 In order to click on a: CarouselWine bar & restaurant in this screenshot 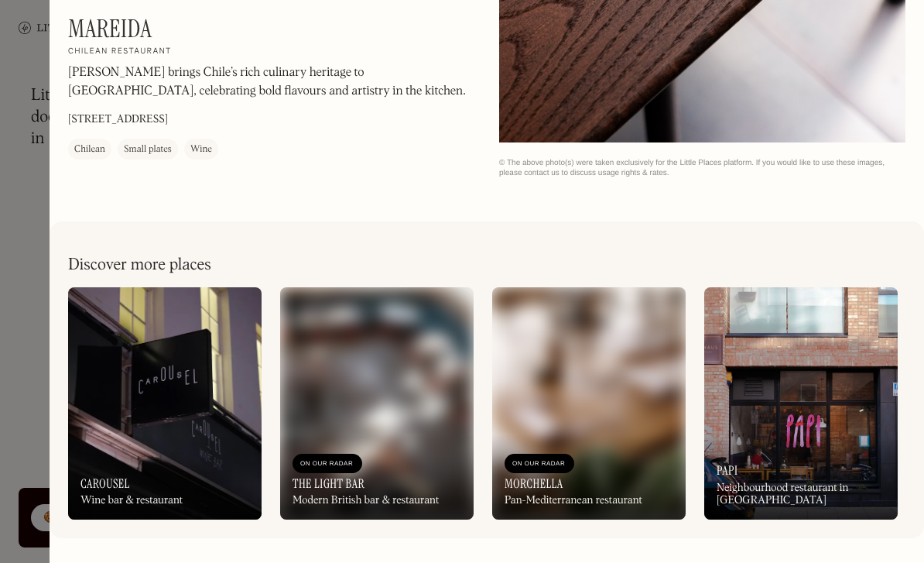, I will do `click(165, 404)`.